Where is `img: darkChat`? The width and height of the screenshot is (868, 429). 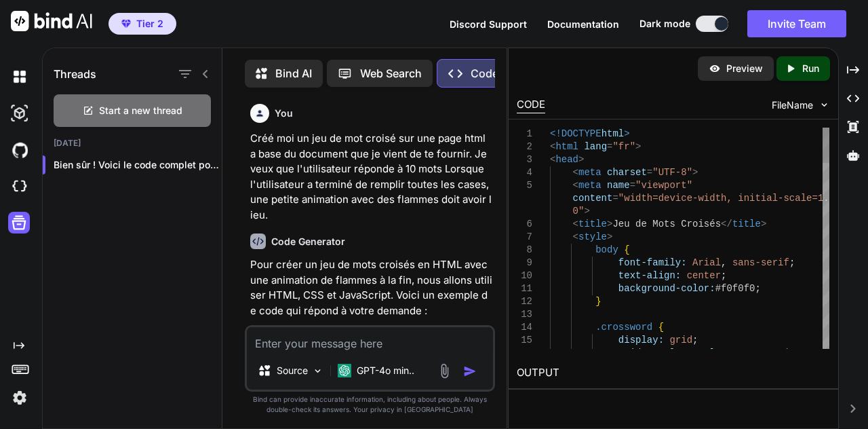 img: darkChat is located at coordinates (19, 76).